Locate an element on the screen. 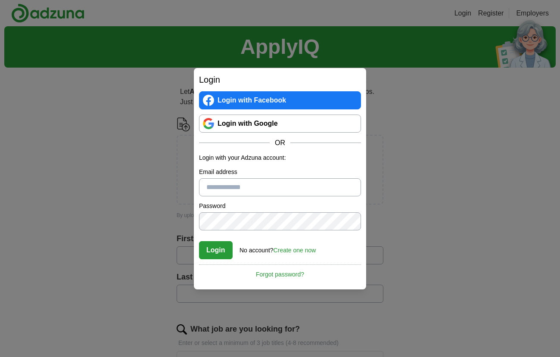 This screenshot has height=357, width=560. a: Create one now is located at coordinates (295, 250).